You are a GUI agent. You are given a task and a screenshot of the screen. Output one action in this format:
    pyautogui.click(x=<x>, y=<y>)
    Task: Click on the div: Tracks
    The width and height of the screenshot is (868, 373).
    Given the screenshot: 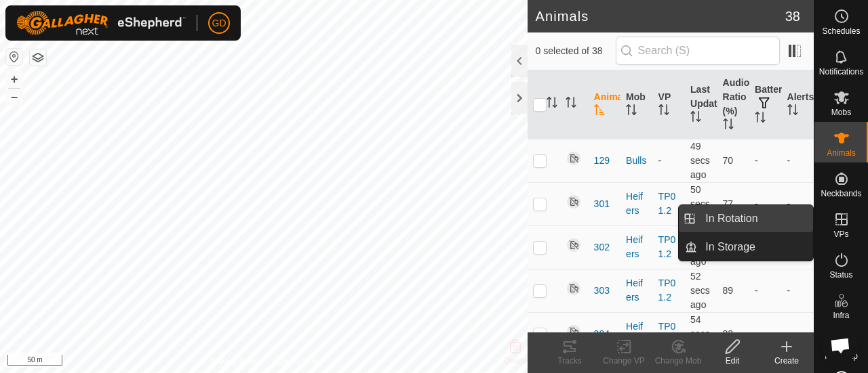 What is the action you would take?
    pyautogui.click(x=570, y=361)
    